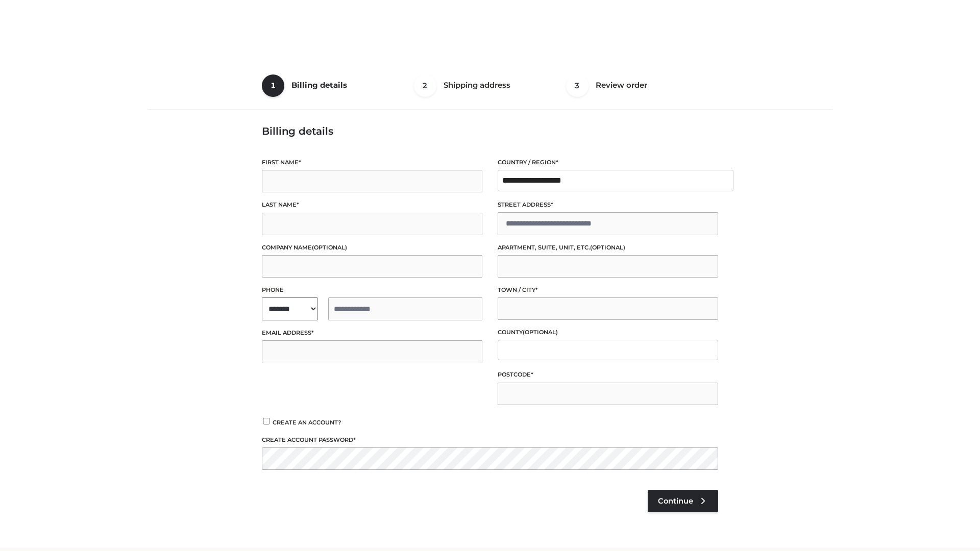 This screenshot has height=551, width=980. What do you see at coordinates (266, 421) in the screenshot?
I see `input: Create an account?` at bounding box center [266, 421].